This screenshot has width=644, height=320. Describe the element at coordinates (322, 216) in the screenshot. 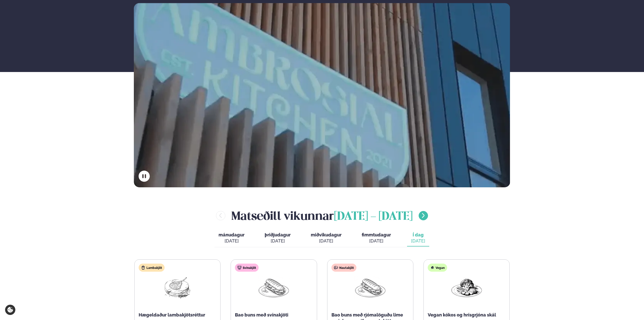

I see `h2: Matseðill vikunnar` at that location.